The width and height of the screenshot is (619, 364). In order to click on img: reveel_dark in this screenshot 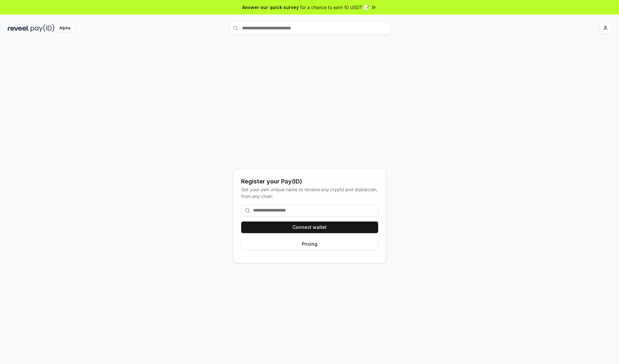, I will do `click(18, 28)`.